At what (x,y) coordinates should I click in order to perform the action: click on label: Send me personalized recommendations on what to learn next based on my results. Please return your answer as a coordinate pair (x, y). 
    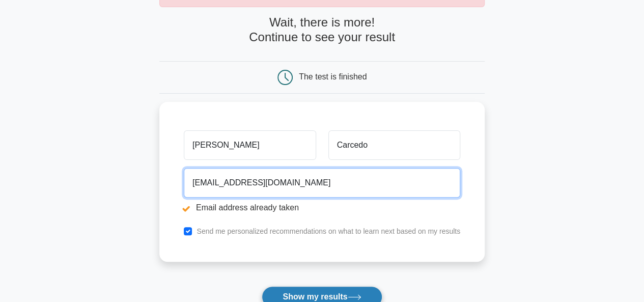
    Looking at the image, I should click on (328, 231).